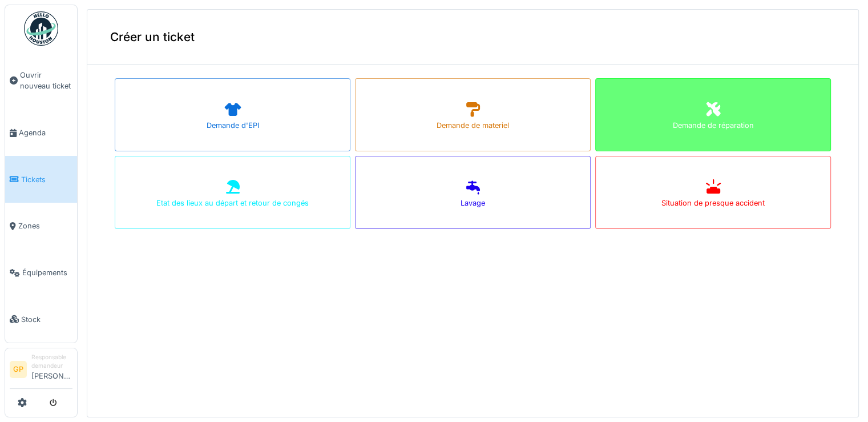 The width and height of the screenshot is (868, 422). I want to click on a: Tickets, so click(41, 180).